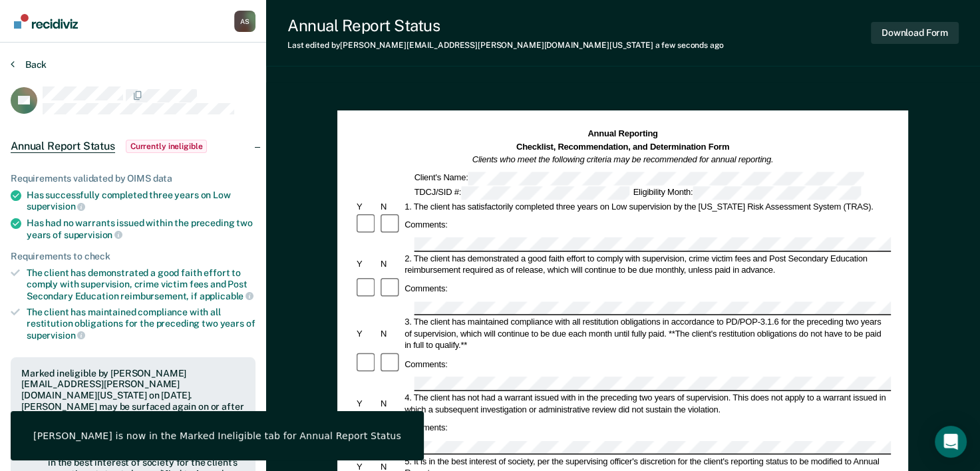  Describe the element at coordinates (623, 134) in the screenshot. I see `strong: Annual Reporting` at that location.